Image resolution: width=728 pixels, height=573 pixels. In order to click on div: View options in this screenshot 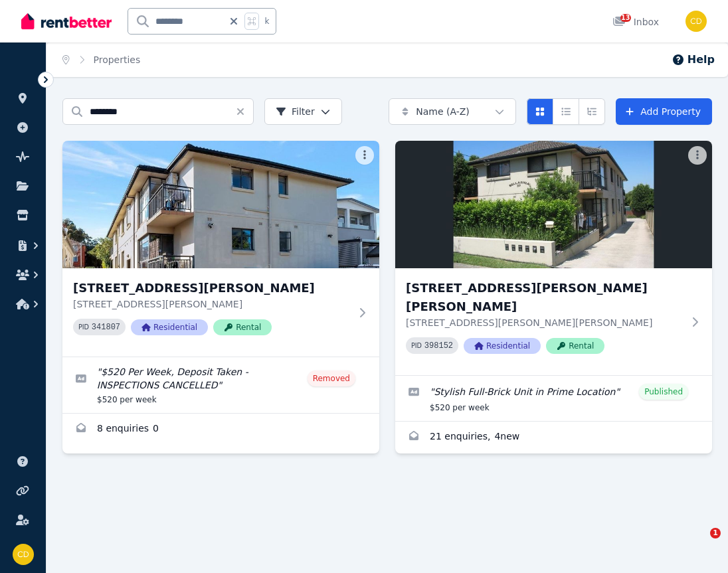, I will do `click(566, 112)`.